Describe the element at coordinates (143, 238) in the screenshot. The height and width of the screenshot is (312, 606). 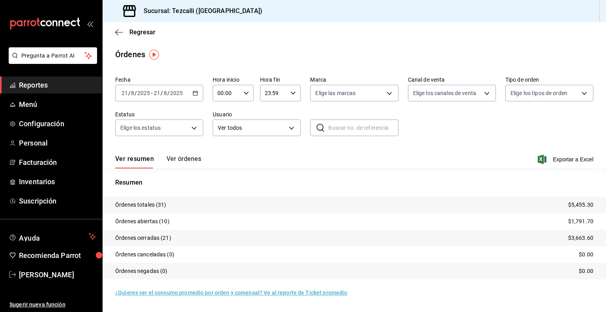
I see `p: Órdenes cerradas (21)` at that location.